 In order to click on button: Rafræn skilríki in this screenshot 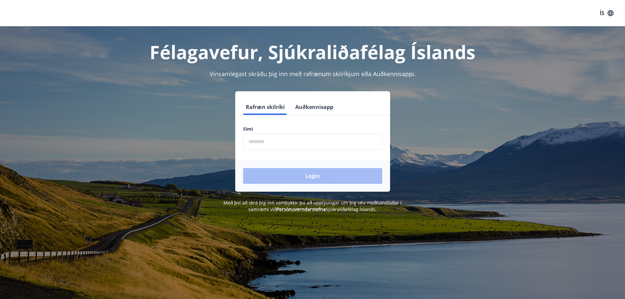, I will do `click(265, 107)`.